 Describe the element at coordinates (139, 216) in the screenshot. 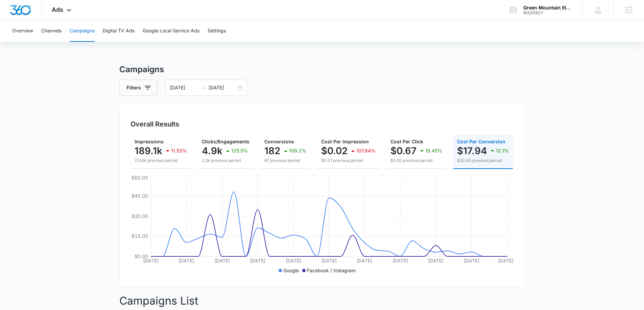

I see `tspan: $30.00` at that location.